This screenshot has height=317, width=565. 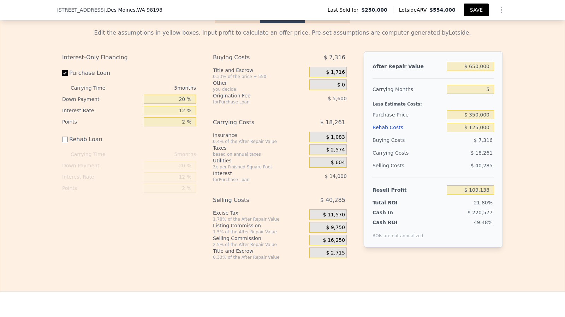 What do you see at coordinates (260, 89) in the screenshot?
I see `div: you decide!` at bounding box center [260, 89].